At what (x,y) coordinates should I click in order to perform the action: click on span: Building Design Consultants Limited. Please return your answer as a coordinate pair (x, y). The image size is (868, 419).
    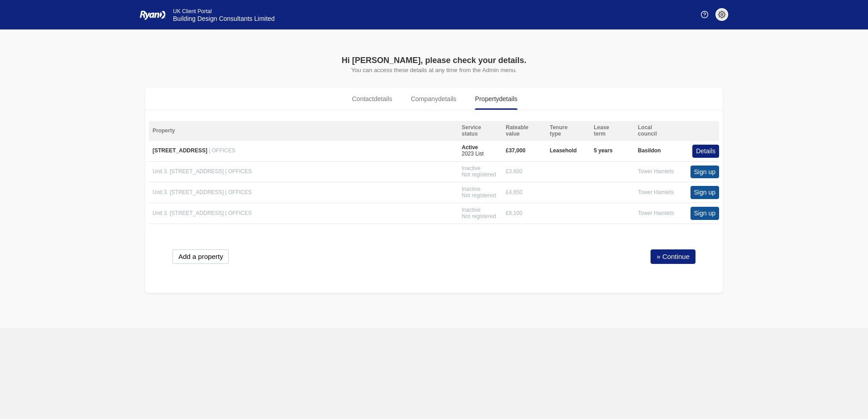
    Looking at the image, I should click on (224, 19).